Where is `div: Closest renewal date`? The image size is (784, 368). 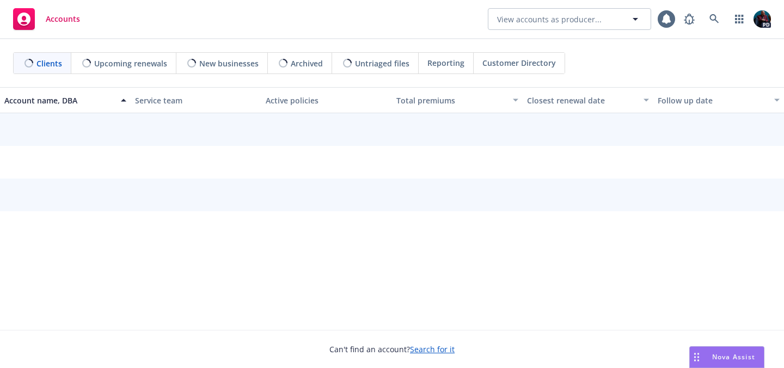 div: Closest renewal date is located at coordinates (582, 100).